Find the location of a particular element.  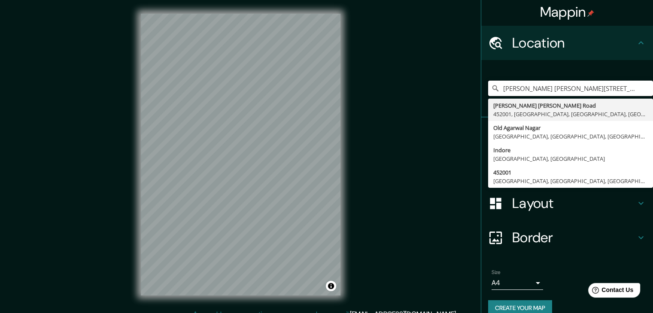

canvas: Map is located at coordinates (240, 155).